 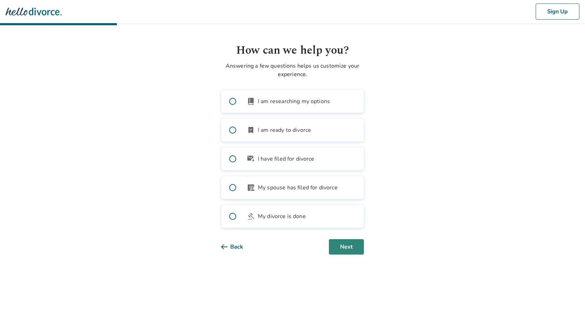 What do you see at coordinates (251, 159) in the screenshot?
I see `span: outgoing_mail` at bounding box center [251, 159].